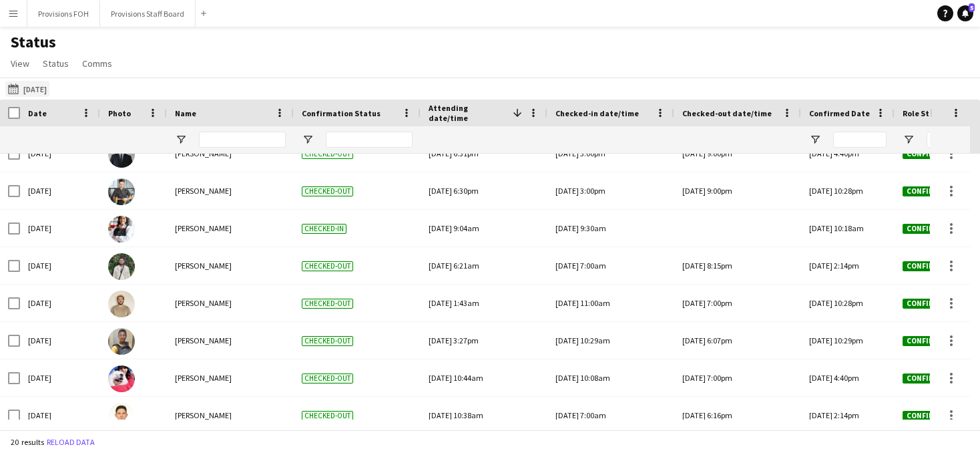  I want to click on input: Name Filter Input, so click(242, 139).